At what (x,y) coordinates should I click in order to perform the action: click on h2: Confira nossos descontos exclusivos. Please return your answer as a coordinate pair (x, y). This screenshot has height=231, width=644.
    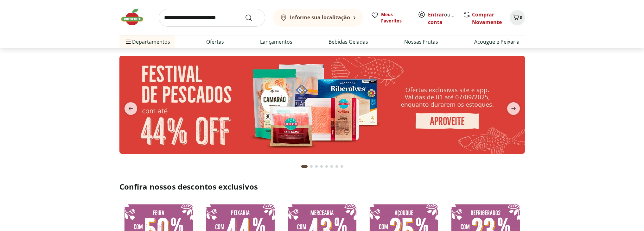
    Looking at the image, I should click on (322, 186).